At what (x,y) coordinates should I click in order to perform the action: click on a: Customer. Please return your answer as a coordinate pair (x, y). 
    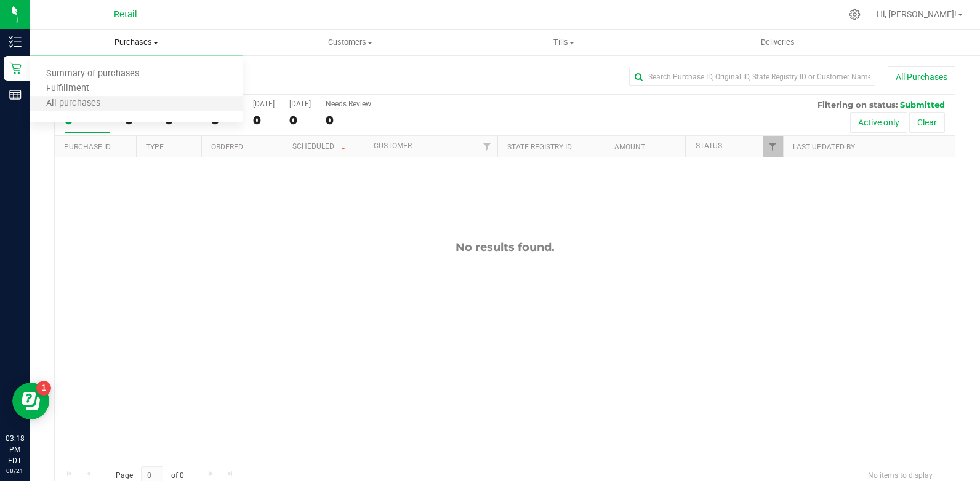
    Looking at the image, I should click on (393, 146).